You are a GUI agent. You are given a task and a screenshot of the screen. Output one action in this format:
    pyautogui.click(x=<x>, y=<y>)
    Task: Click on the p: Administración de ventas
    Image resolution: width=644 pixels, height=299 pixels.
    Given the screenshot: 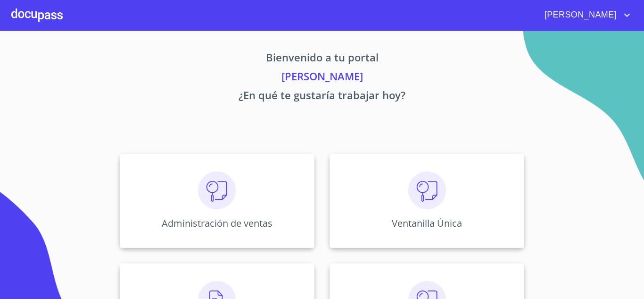 What is the action you would take?
    pyautogui.click(x=217, y=223)
    